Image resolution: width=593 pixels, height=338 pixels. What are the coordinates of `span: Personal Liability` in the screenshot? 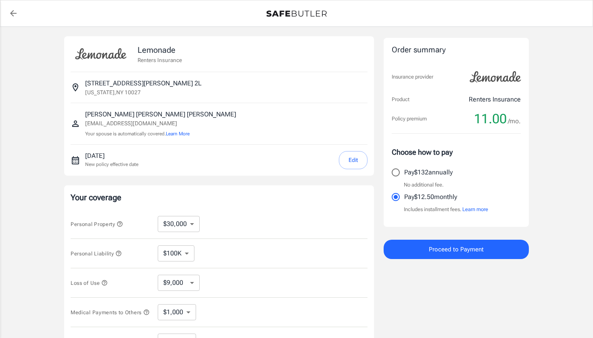 It's located at (96, 254).